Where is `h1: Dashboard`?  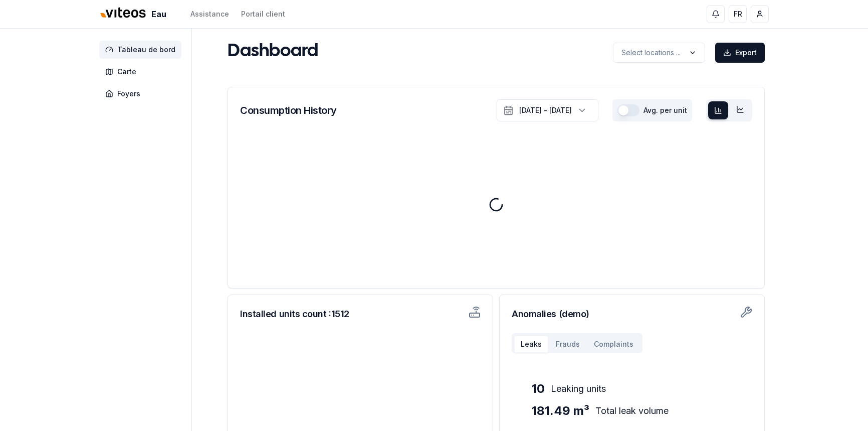 h1: Dashboard is located at coordinates (273, 52).